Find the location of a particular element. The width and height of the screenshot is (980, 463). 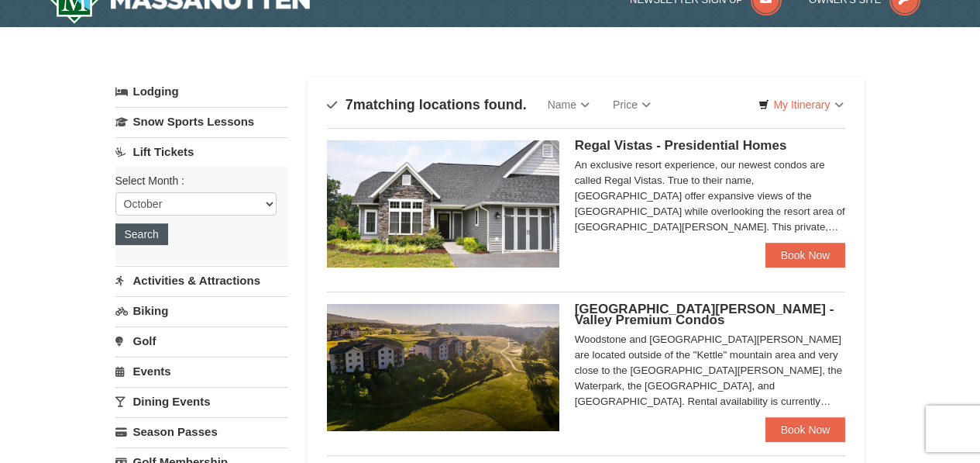

button: Search is located at coordinates (142, 234).